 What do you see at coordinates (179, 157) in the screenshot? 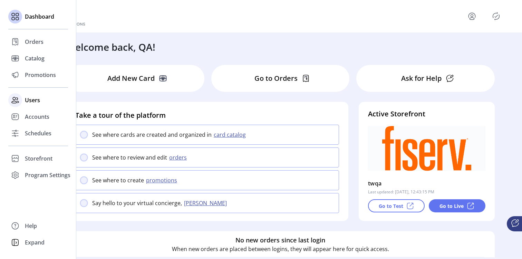
I see `button: orders` at bounding box center [179, 157].